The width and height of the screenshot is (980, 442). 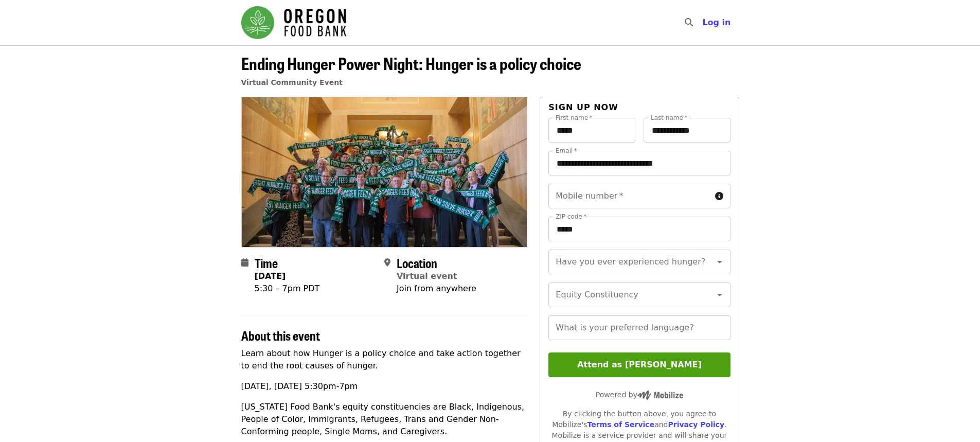 I want to click on img: Powered by Mobilize, so click(x=660, y=395).